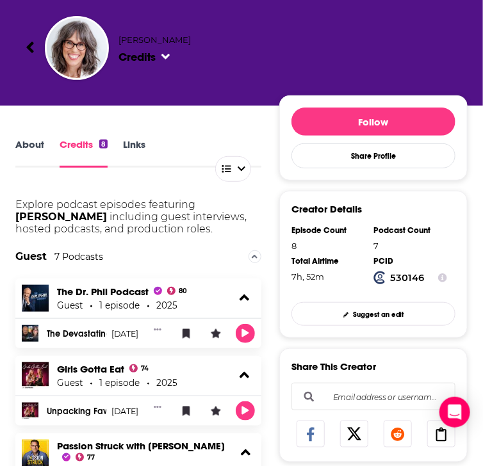 The height and width of the screenshot is (466, 483). What do you see at coordinates (91, 458) in the screenshot?
I see `span: 77` at bounding box center [91, 458].